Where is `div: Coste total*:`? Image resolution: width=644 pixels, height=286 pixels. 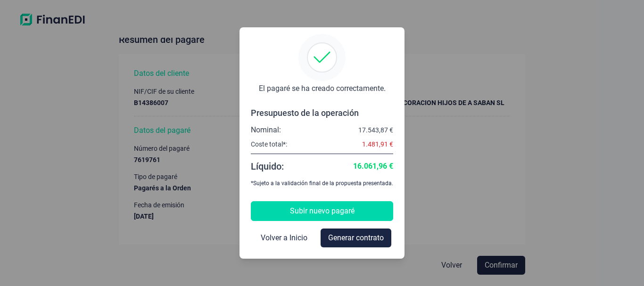
div: Coste total*: is located at coordinates (269, 144).